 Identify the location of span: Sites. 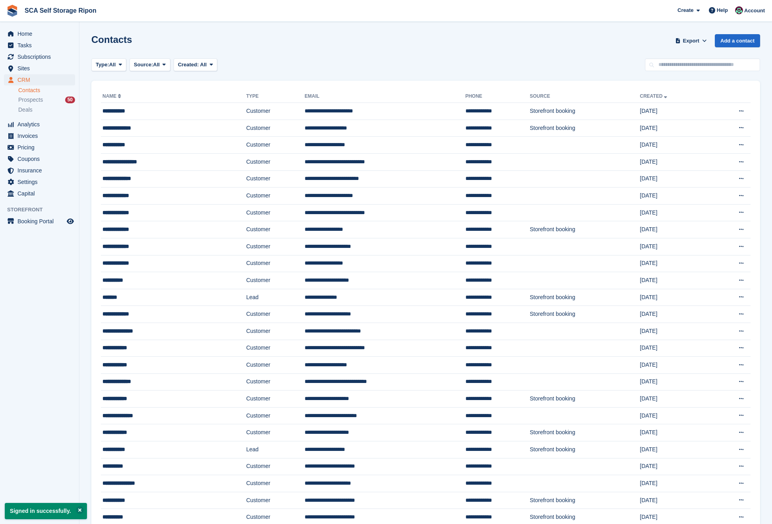
(41, 68).